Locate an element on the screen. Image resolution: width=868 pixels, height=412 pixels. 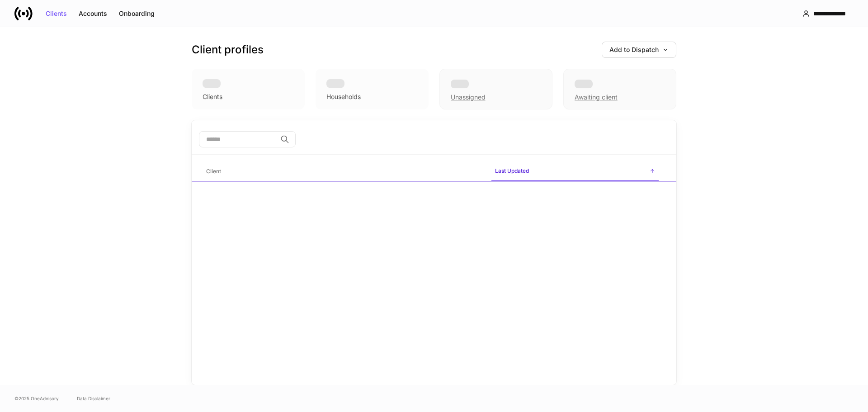
div: Onboarding is located at coordinates (136, 13).